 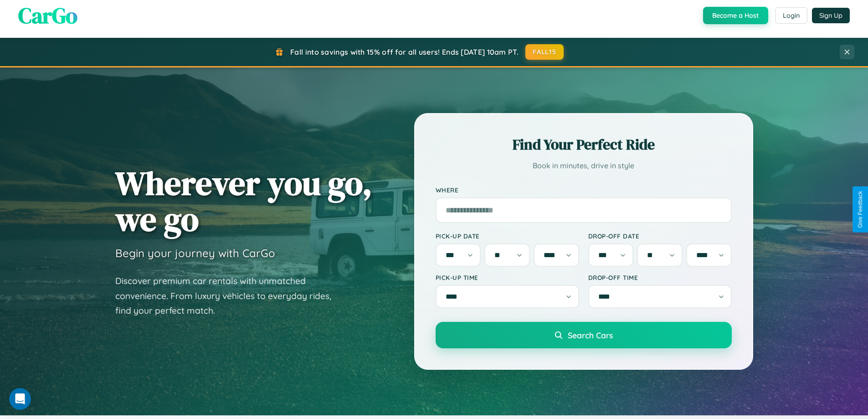 I want to click on h2: Find Your Perfect Ride, so click(x=584, y=145).